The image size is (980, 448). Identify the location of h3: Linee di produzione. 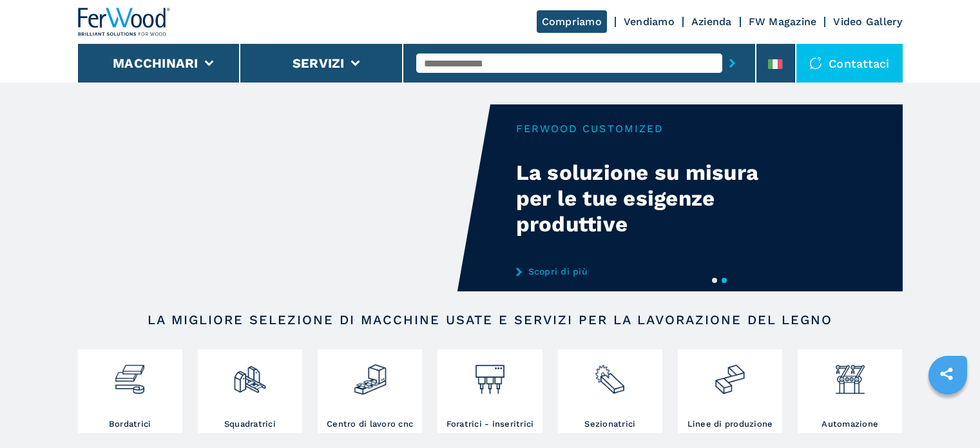
(730, 424).